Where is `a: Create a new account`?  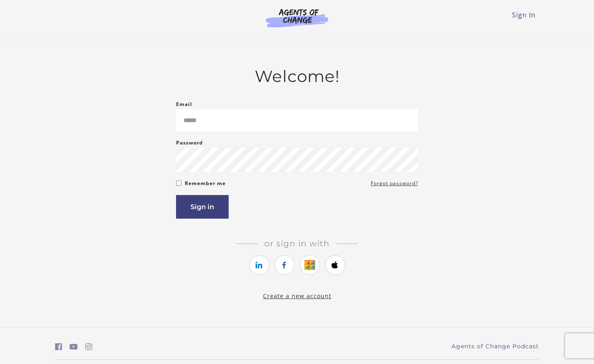
a: Create a new account is located at coordinates (297, 296).